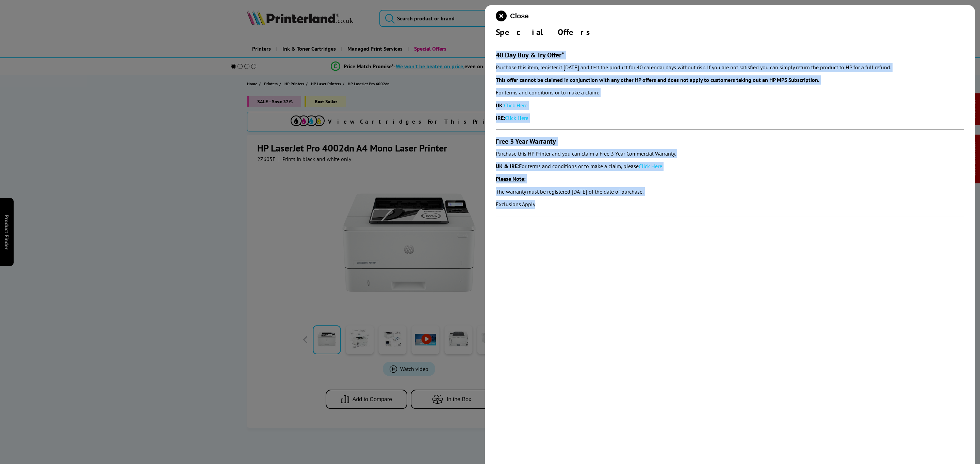  What do you see at coordinates (516, 204) in the screenshot?
I see `em: Exclusions Apply` at bounding box center [516, 204].